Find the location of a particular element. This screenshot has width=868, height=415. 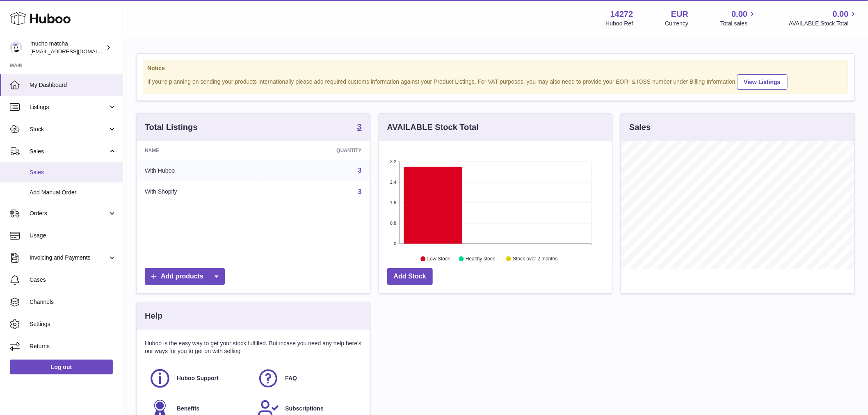

a: View Listings is located at coordinates (762, 82).